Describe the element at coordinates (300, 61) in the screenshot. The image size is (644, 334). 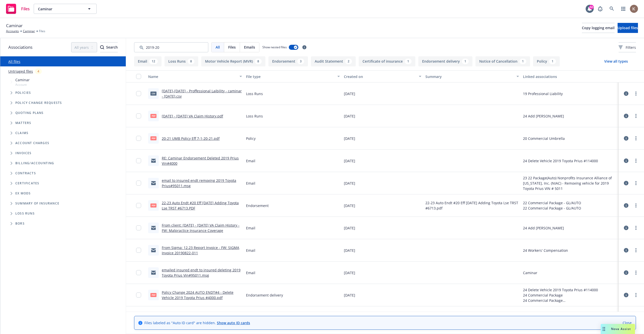
I see `div: 3` at that location.